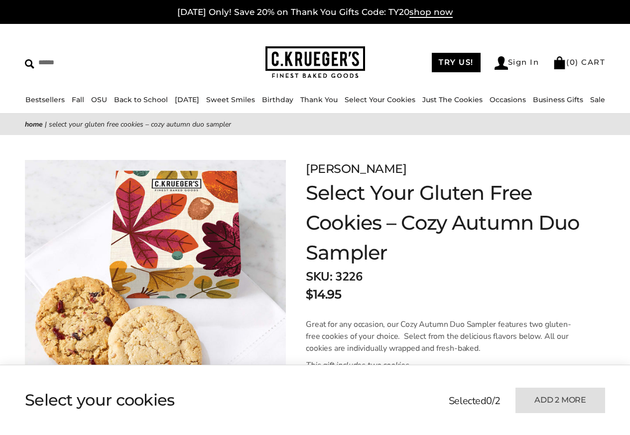 The width and height of the screenshot is (630, 435). What do you see at coordinates (45, 100) in the screenshot?
I see `a: Bestsellers` at bounding box center [45, 100].